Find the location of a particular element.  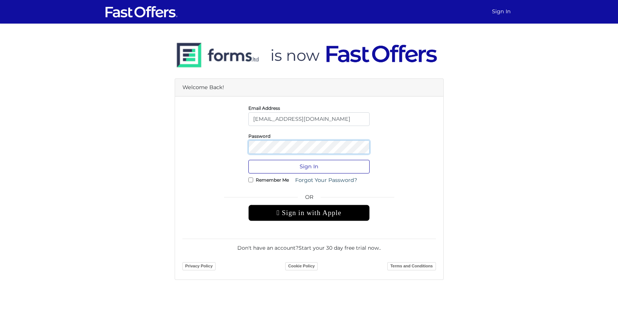

label: Email Address is located at coordinates (264, 108).